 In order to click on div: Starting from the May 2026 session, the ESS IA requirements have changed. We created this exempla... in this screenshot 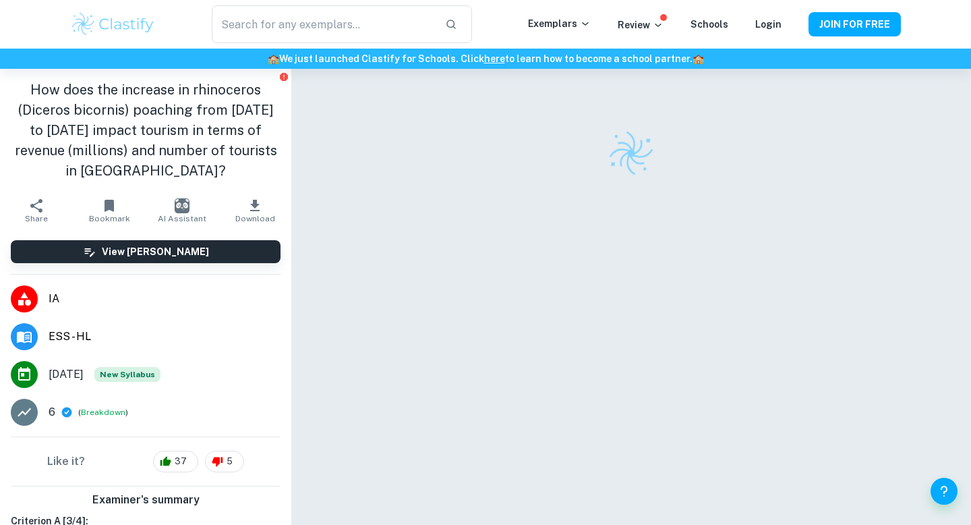, I will do `click(127, 374)`.